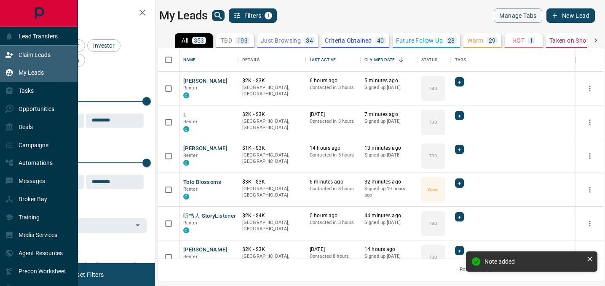  I want to click on p: $3K - $3K, so click(272, 182).